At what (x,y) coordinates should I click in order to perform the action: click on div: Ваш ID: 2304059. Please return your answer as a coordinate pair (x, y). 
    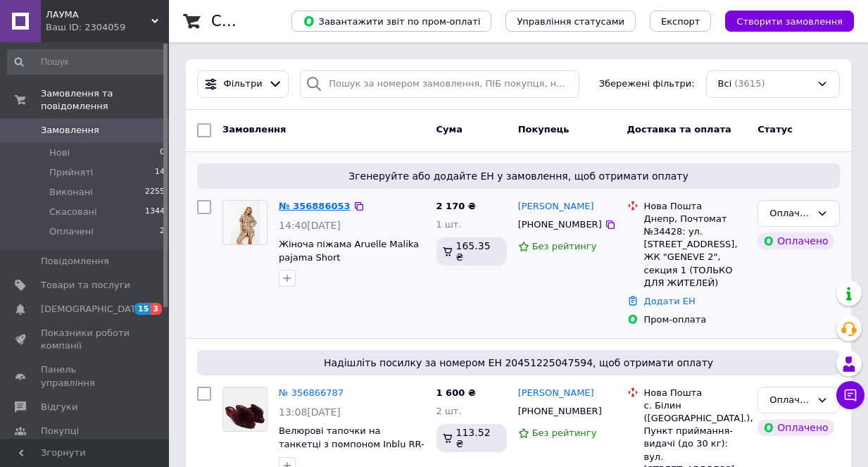
    Looking at the image, I should click on (107, 27).